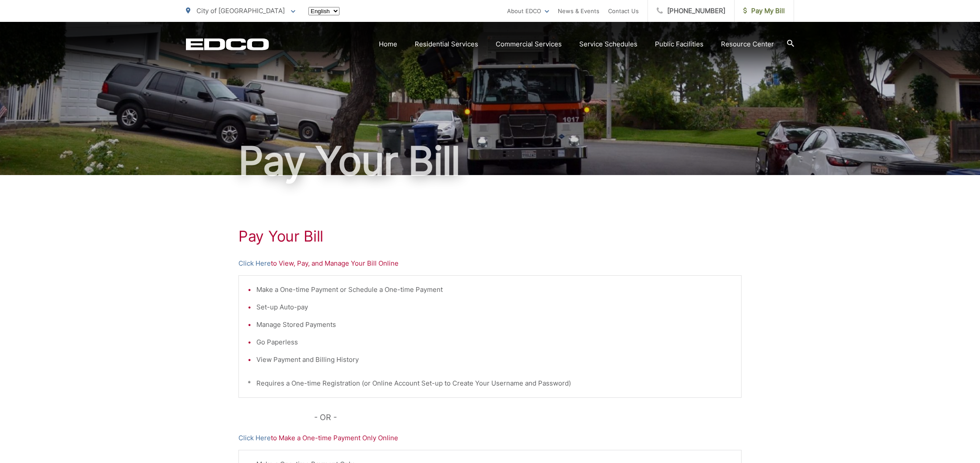 The width and height of the screenshot is (980, 463). What do you see at coordinates (608, 44) in the screenshot?
I see `a: Service Schedules` at bounding box center [608, 44].